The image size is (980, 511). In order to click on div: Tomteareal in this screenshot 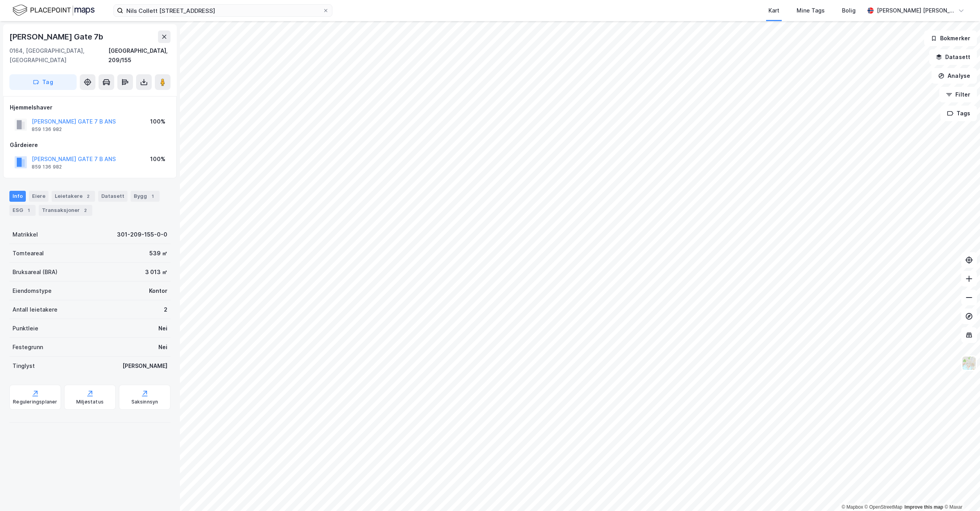, I will do `click(28, 253)`.